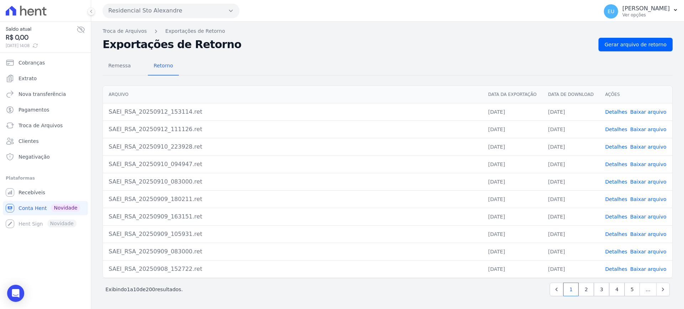 This screenshot has width=684, height=309. Describe the element at coordinates (29, 141) in the screenshot. I see `span: Clientes` at that location.